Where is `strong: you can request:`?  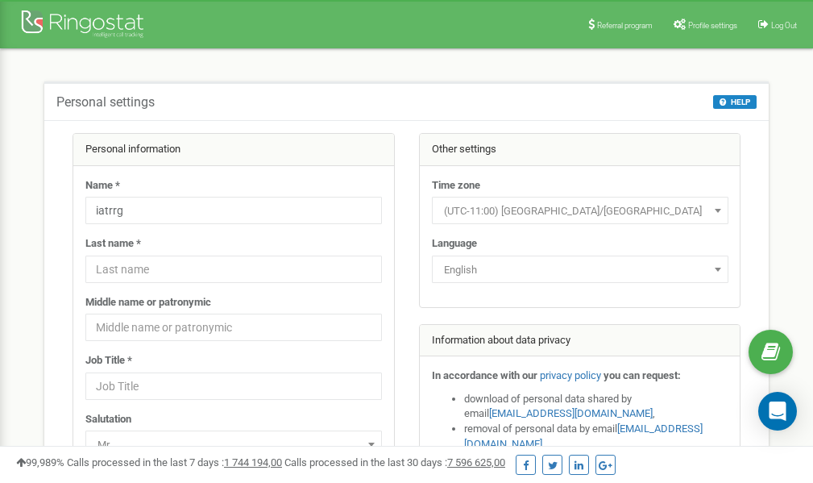
strong: you can request: is located at coordinates (642, 375).